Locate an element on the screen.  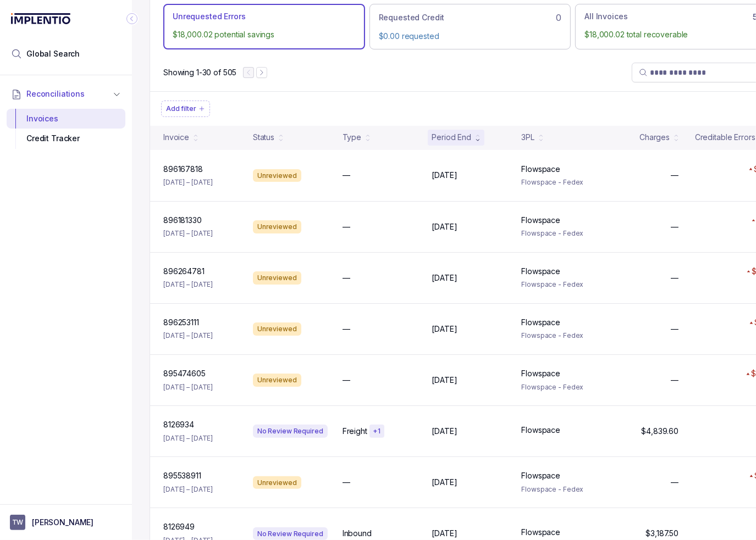
p: All Invoices is located at coordinates (606, 16).